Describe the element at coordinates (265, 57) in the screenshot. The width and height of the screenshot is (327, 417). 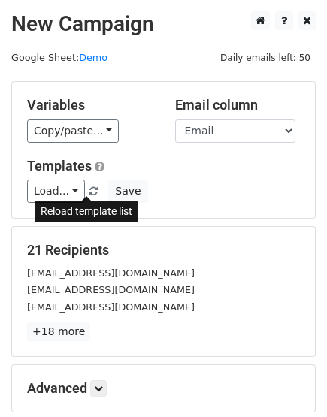
I see `a: Daily emails left: 50` at that location.